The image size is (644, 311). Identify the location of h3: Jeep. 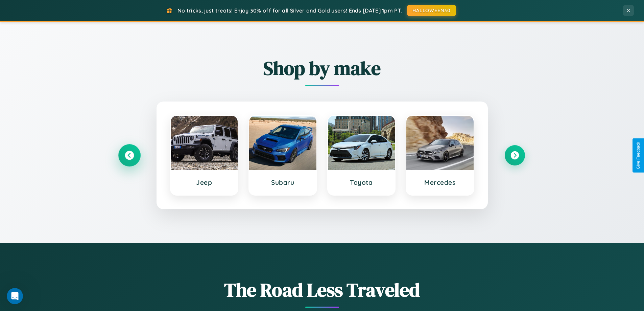
(204, 182).